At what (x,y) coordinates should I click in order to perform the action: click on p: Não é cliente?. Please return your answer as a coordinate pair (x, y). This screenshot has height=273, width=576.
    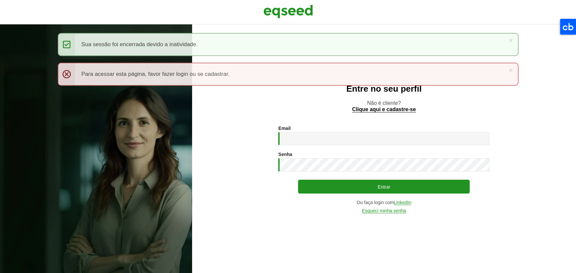
    Looking at the image, I should click on (384, 106).